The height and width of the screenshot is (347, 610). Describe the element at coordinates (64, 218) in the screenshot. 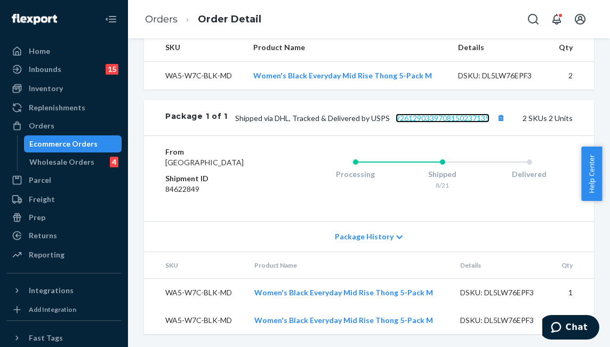

I see `a: Prep` at that location.